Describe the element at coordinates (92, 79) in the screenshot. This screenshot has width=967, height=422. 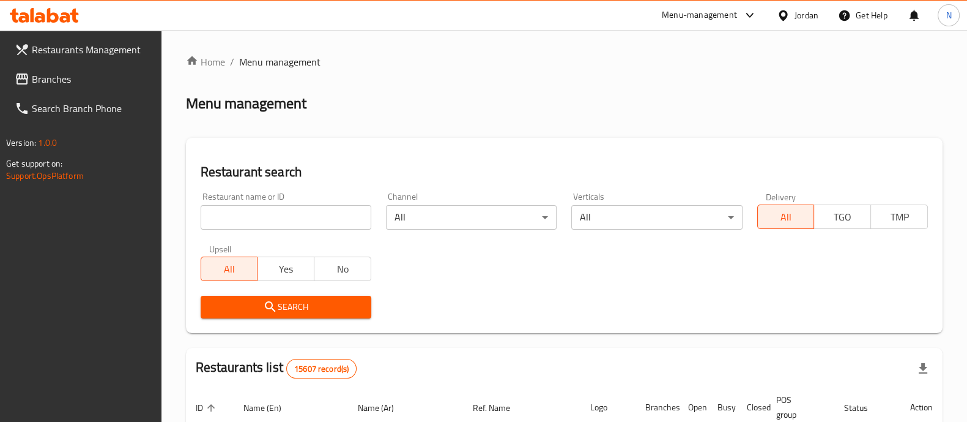
I see `span: Branches` at that location.